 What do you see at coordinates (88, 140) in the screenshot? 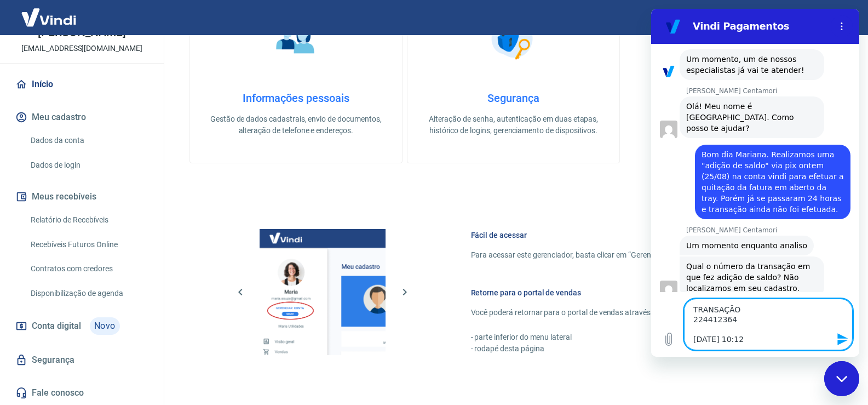
I see `a: Dados da conta` at bounding box center [88, 140].